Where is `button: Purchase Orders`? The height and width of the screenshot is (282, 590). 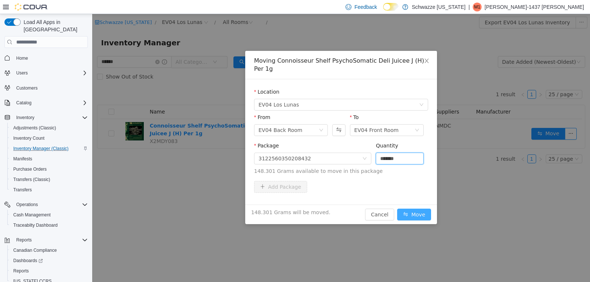
button: Purchase Orders is located at coordinates (49, 169).